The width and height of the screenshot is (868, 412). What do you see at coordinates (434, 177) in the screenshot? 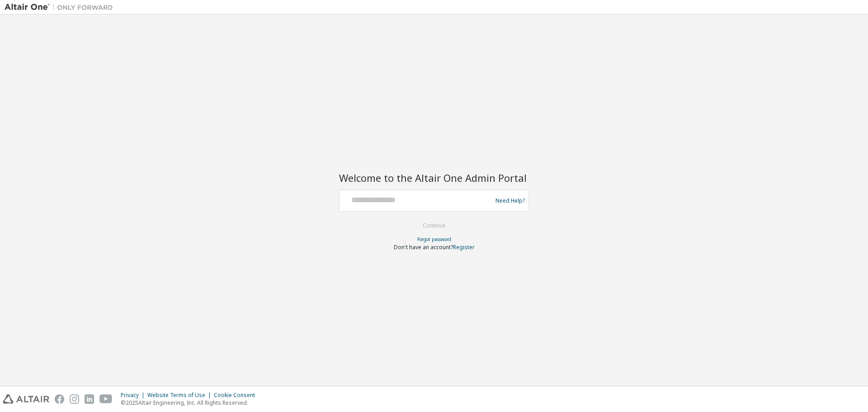
I see `h2: Welcome to the Altair One Admin Portal` at bounding box center [434, 177].